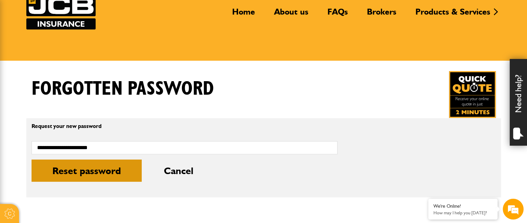  Describe the element at coordinates (381, 15) in the screenshot. I see `a: Brokers` at that location.